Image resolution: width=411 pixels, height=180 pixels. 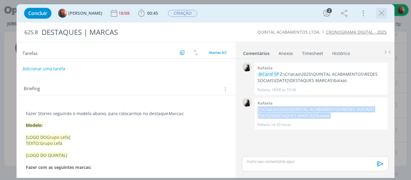 I want to click on span: 18/08 às 10:46, so click(x=284, y=90).